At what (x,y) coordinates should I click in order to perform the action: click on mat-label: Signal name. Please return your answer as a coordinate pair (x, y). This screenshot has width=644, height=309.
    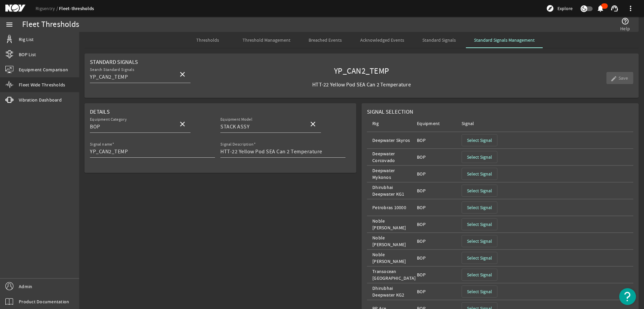
    Looking at the image, I should click on (101, 145).